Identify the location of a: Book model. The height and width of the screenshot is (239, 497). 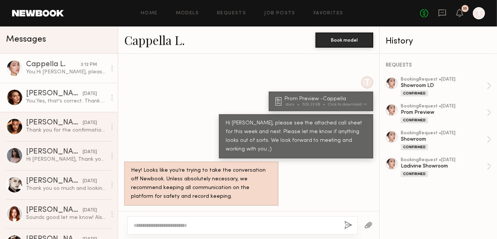
(344, 39).